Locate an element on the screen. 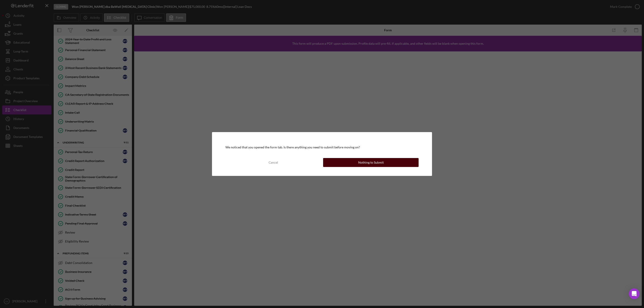 The height and width of the screenshot is (308, 644). div: We noticed that you opened the form tab. Is there anything you need to submit before moving on? is located at coordinates (322, 147).